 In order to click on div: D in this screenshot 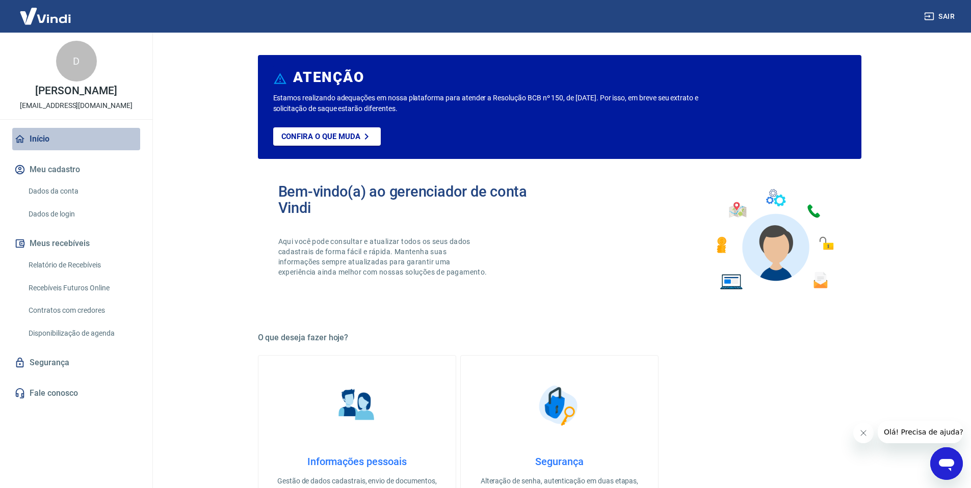, I will do `click(76, 61)`.